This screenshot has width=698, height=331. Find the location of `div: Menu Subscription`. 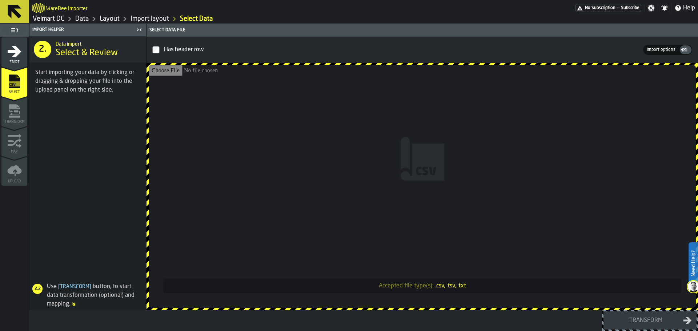

div: Menu Subscription is located at coordinates (608, 8).